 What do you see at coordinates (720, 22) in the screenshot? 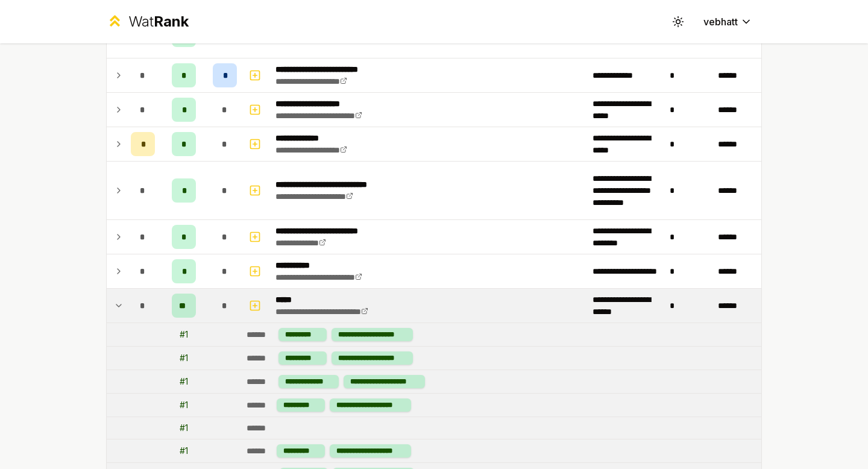
I see `span: vebhatt` at bounding box center [720, 22].